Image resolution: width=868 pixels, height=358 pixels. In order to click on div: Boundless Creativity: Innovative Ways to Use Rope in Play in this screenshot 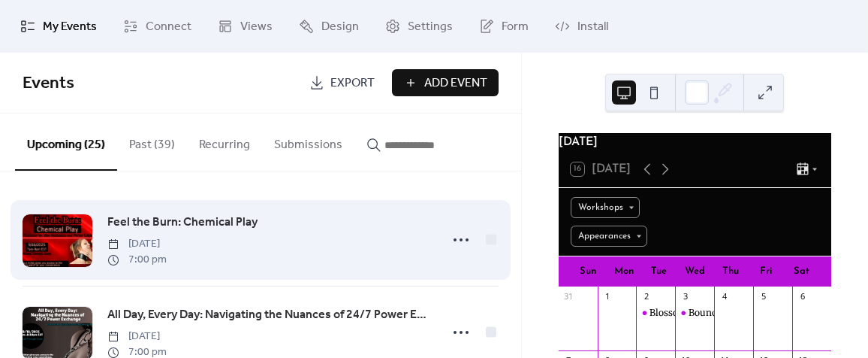, I will do `click(694, 313)`.